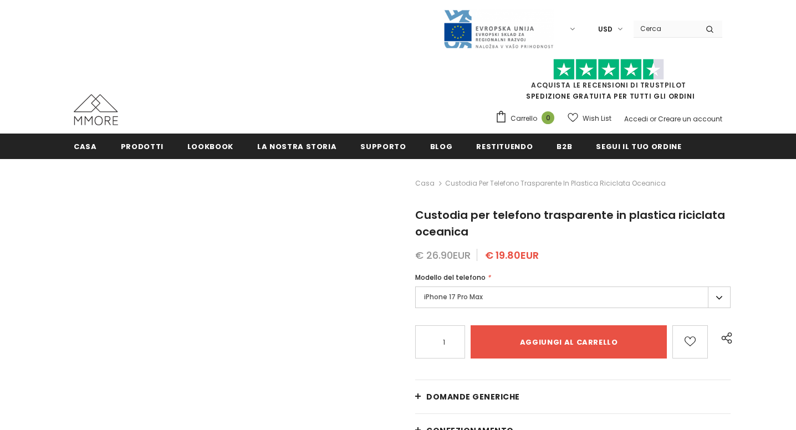 The height and width of the screenshot is (430, 796). What do you see at coordinates (142, 146) in the screenshot?
I see `span: Prodotti` at bounding box center [142, 146].